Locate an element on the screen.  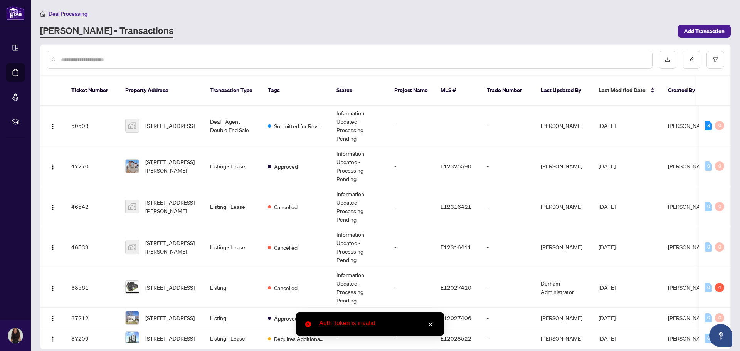
div: 8 is located at coordinates (708, 126).